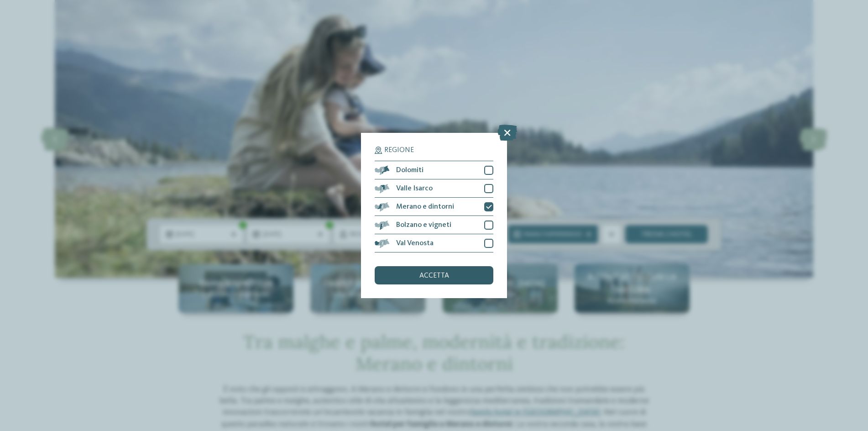 Image resolution: width=868 pixels, height=431 pixels. What do you see at coordinates (434, 276) in the screenshot?
I see `span: accetta` at bounding box center [434, 276].